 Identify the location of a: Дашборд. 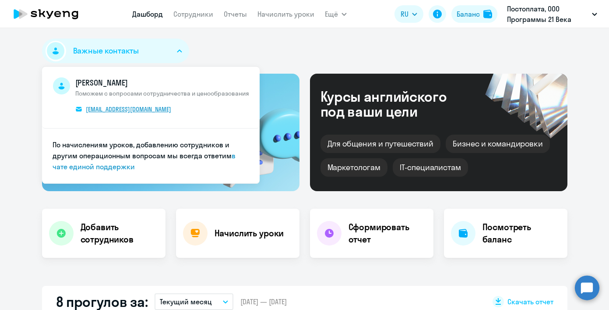
(148, 14).